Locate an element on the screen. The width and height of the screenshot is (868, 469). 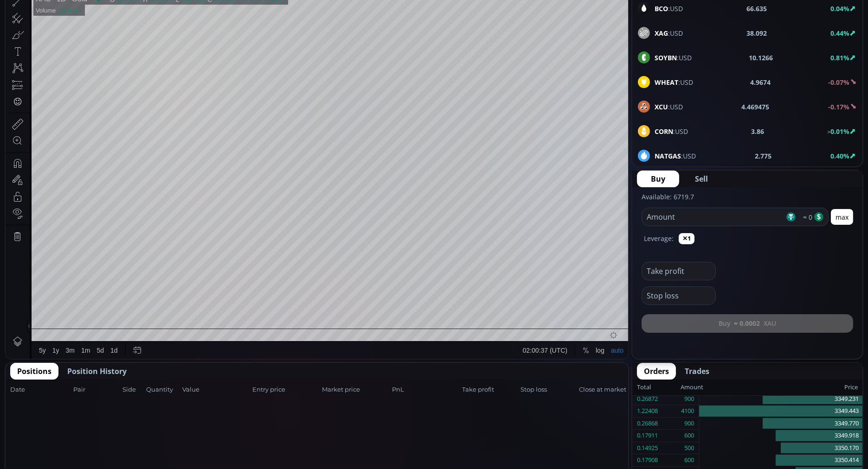
div: 3350.170 is located at coordinates (781, 448).